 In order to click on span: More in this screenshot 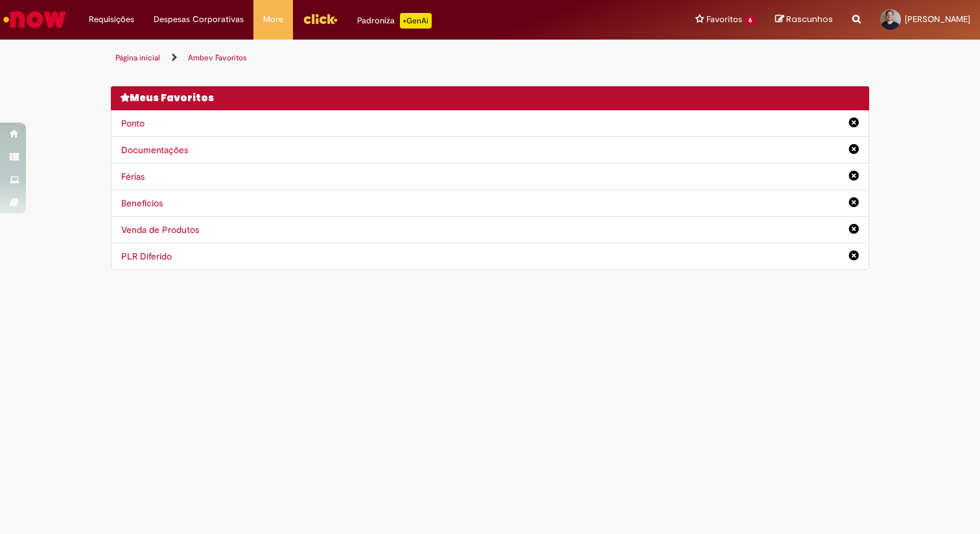, I will do `click(273, 19)`.